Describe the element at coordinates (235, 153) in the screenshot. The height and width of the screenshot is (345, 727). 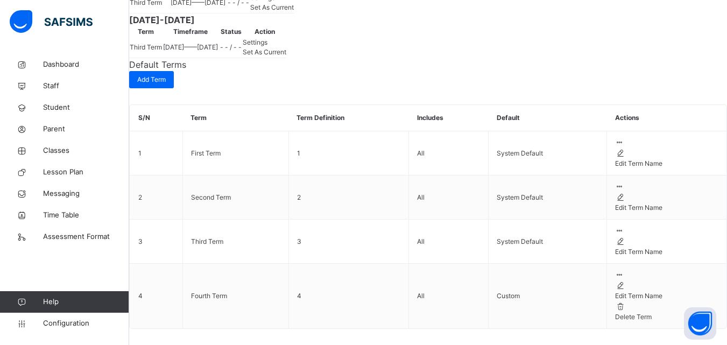
I see `td: First Term` at that location.